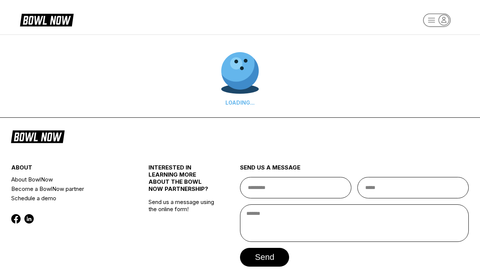  What do you see at coordinates (68, 169) in the screenshot?
I see `div: about` at bounding box center [68, 169].